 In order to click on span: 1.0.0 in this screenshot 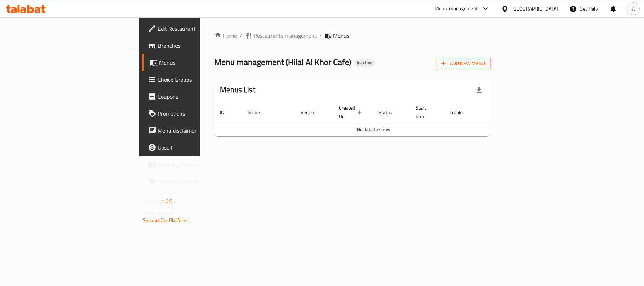, I will do `click(167, 201)`.